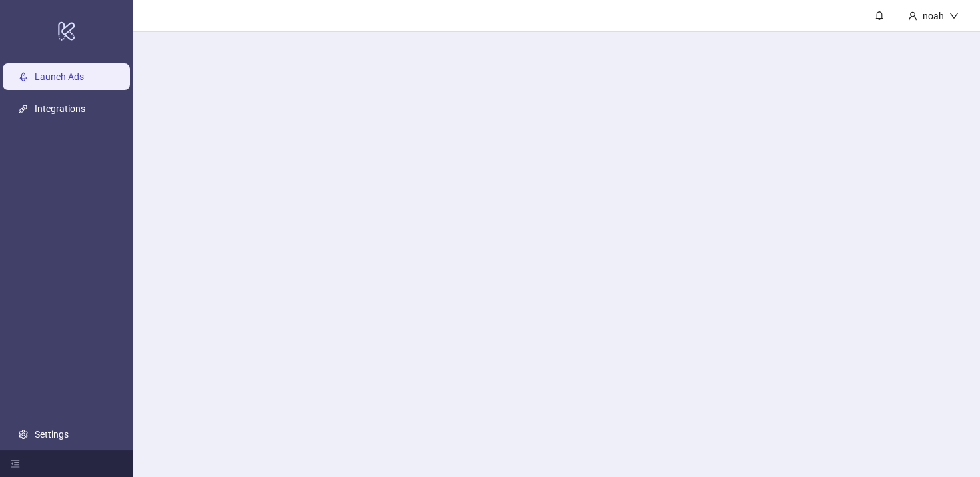  What do you see at coordinates (60, 77) in the screenshot?
I see `a: Launch Ads` at bounding box center [60, 77].